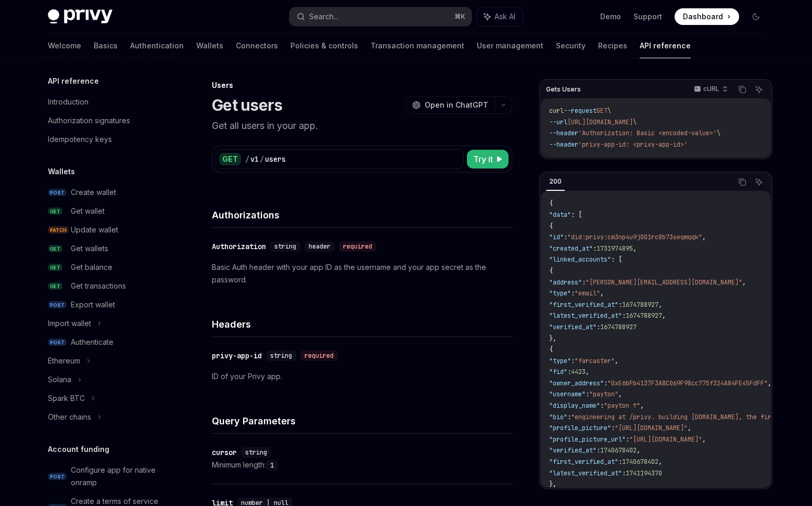 This screenshot has height=506, width=812. What do you see at coordinates (564, 133) in the screenshot?
I see `span: --header` at bounding box center [564, 133].